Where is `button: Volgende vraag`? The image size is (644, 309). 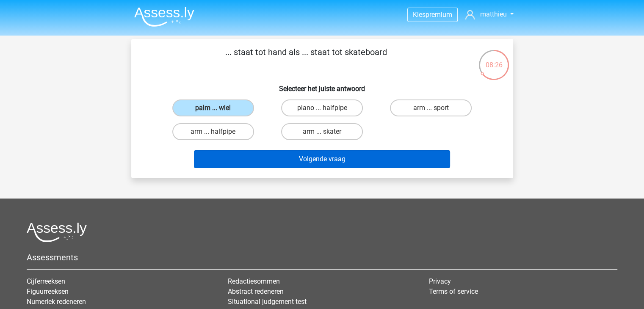
button: Volgende vraag is located at coordinates (322, 159).